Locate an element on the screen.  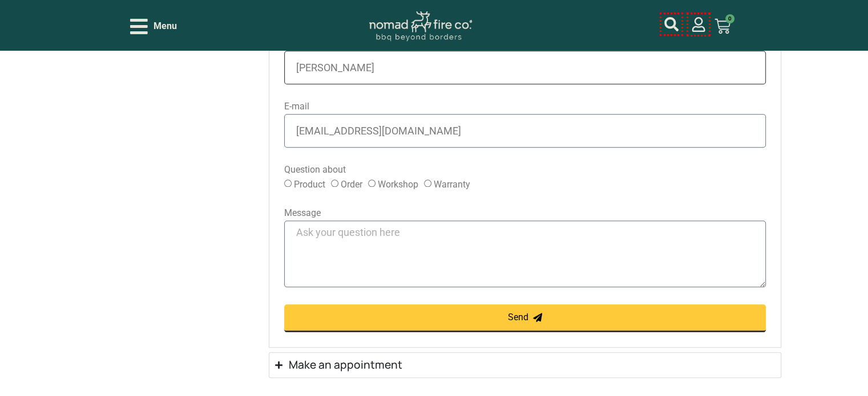
div: Open/Close Menu is located at coordinates (153, 26).